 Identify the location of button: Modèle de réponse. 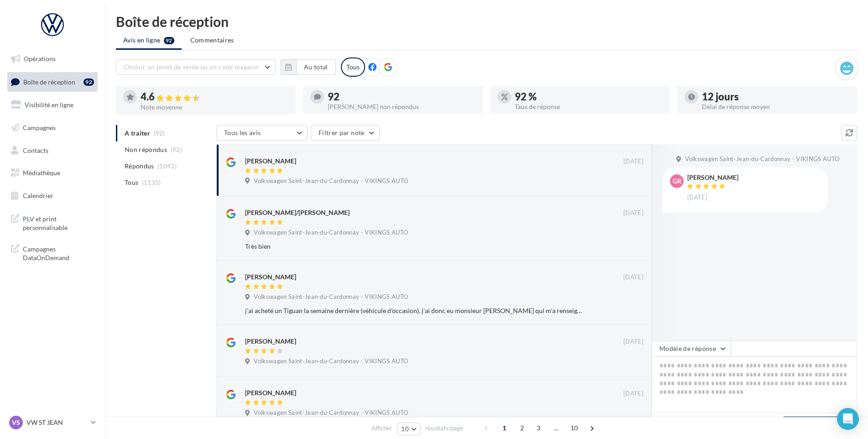
(692, 349).